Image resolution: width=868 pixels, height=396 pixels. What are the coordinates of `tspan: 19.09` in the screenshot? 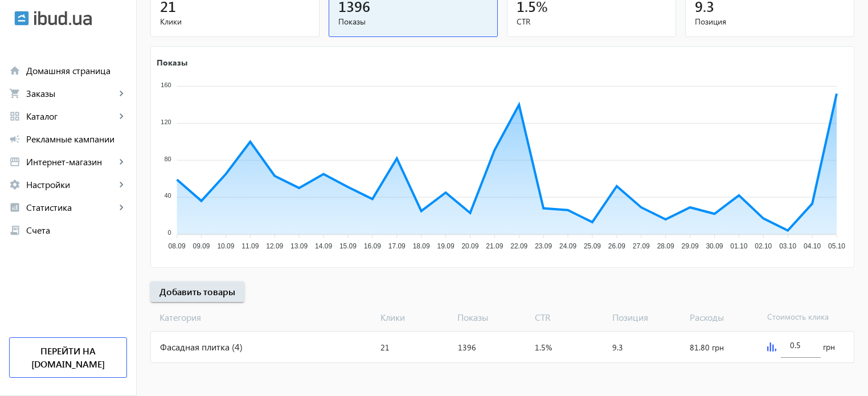 It's located at (446, 246).